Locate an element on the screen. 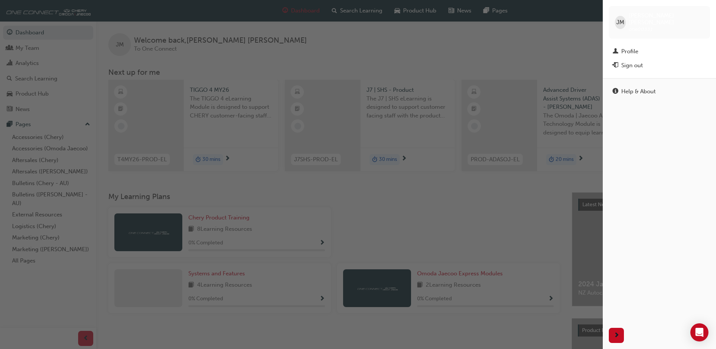 The image size is (716, 349). span: next-icon is located at coordinates (616, 335).